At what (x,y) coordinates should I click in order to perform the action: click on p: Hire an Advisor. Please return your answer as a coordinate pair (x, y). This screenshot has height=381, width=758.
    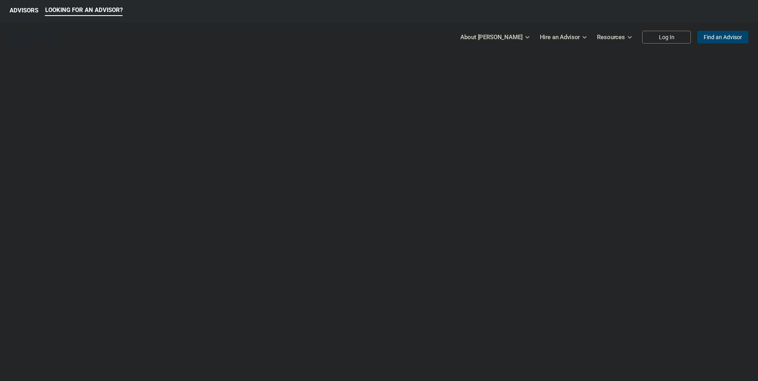
    Looking at the image, I should click on (560, 37).